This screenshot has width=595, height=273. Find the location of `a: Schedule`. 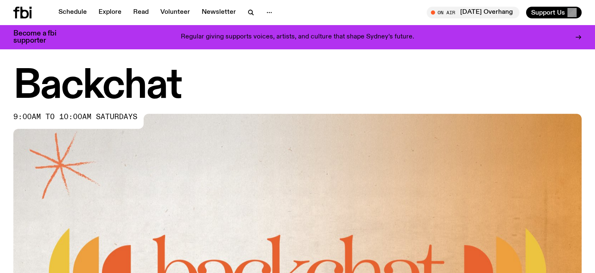

a: Schedule is located at coordinates (73, 13).